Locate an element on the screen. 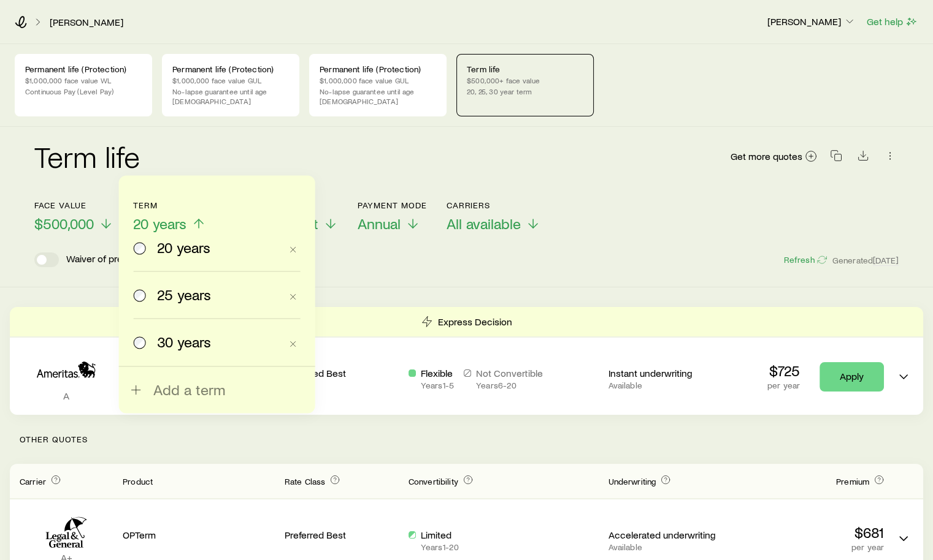  p: Flexible is located at coordinates (437, 374).